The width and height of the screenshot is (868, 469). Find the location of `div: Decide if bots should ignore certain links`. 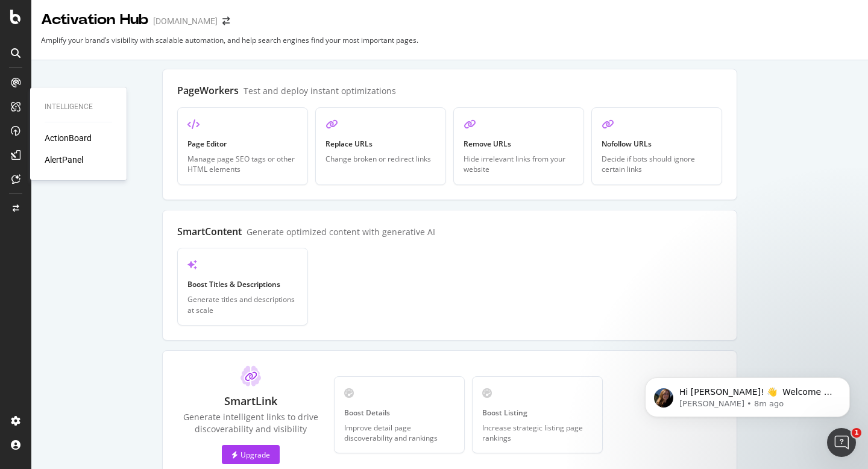

div: Decide if bots should ignore certain links is located at coordinates (656, 164).